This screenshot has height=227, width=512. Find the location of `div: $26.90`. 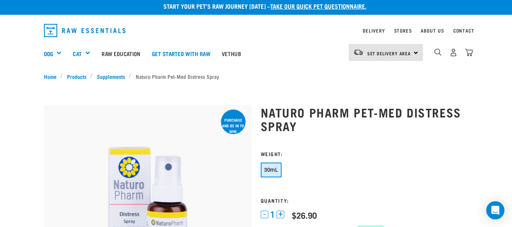

div: $26.90 is located at coordinates (305, 215).